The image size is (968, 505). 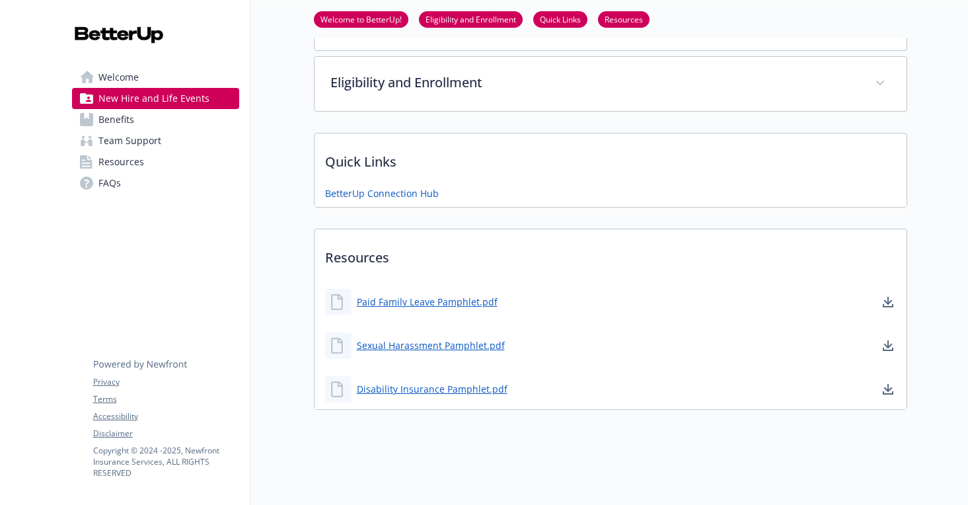 What do you see at coordinates (431, 345) in the screenshot?
I see `a: Sexual Harassment Pamphlet.pdf` at bounding box center [431, 345].